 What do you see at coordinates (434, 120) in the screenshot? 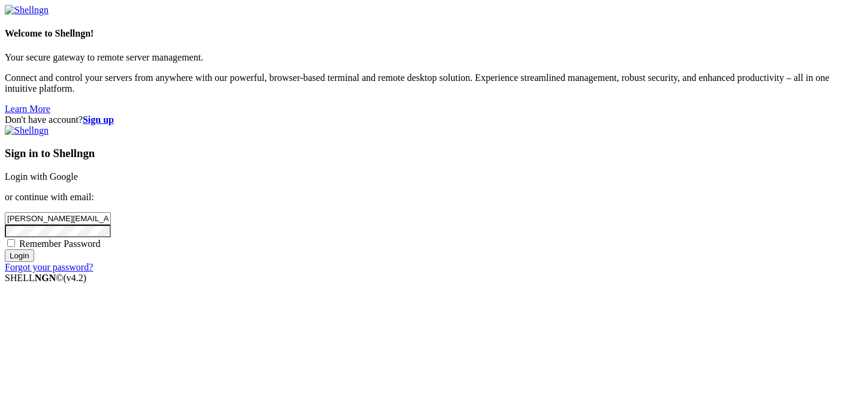
I see `div: Don't have account?` at bounding box center [434, 120].